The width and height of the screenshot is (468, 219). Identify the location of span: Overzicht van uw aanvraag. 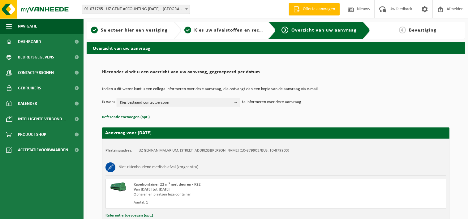
(324, 30).